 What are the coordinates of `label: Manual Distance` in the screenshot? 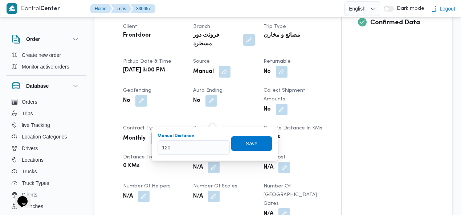 It's located at (176, 136).